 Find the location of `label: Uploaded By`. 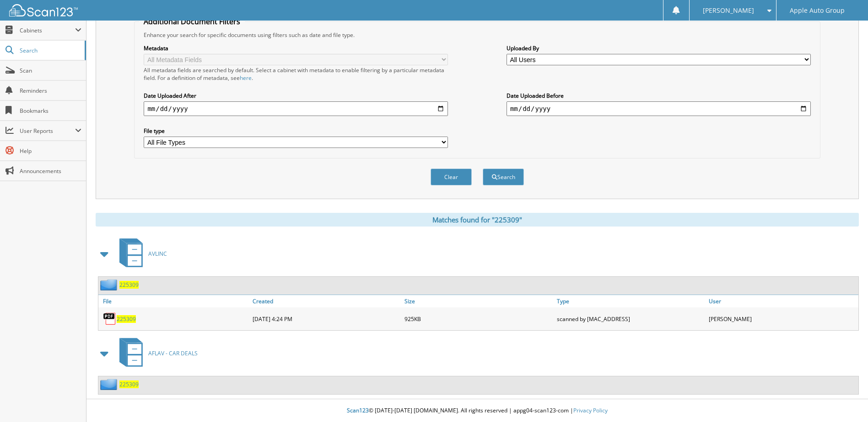

label: Uploaded By is located at coordinates (658, 48).